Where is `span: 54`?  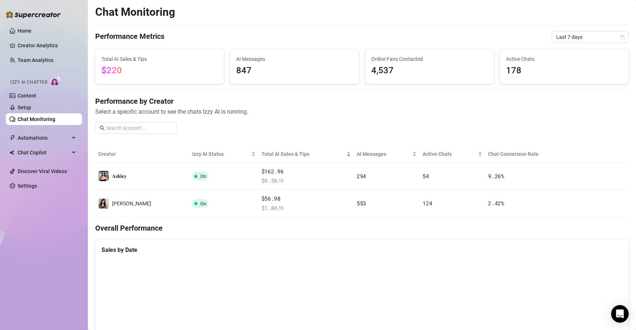 span: 54 is located at coordinates (426, 176).